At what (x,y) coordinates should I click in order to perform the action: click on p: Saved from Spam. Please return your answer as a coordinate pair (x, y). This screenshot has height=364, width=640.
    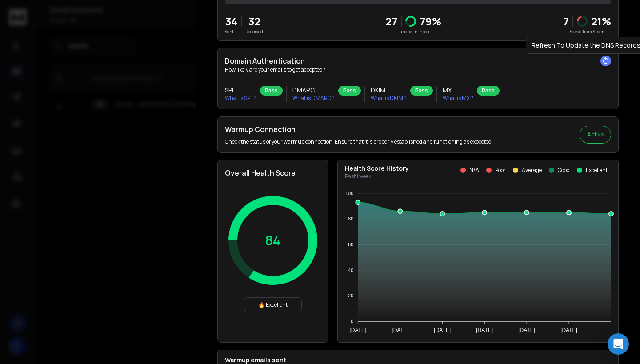
    Looking at the image, I should click on (587, 32).